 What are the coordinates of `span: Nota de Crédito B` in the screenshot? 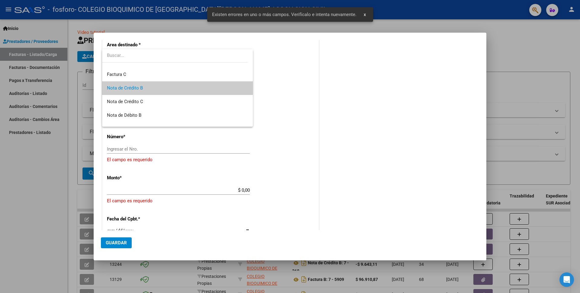 It's located at (125, 88).